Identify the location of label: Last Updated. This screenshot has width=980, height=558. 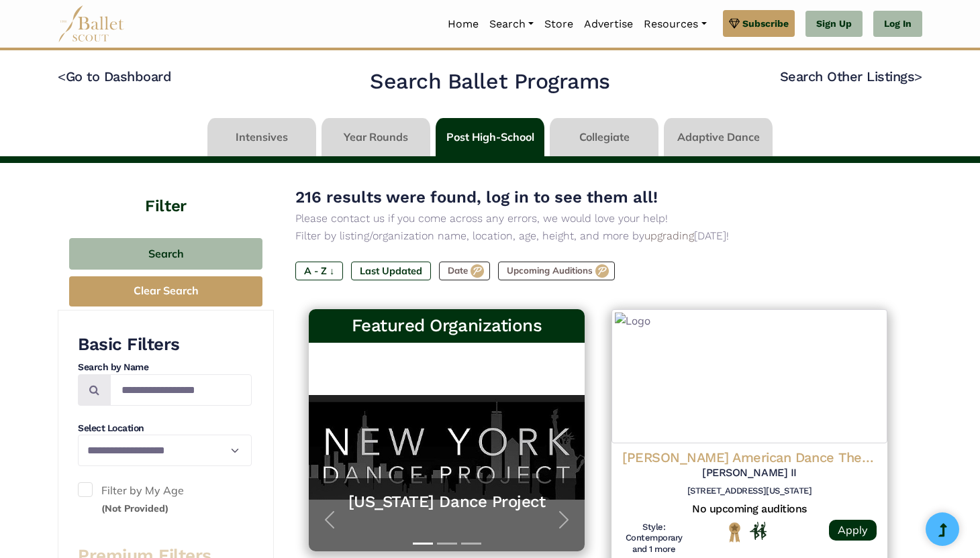
(391, 271).